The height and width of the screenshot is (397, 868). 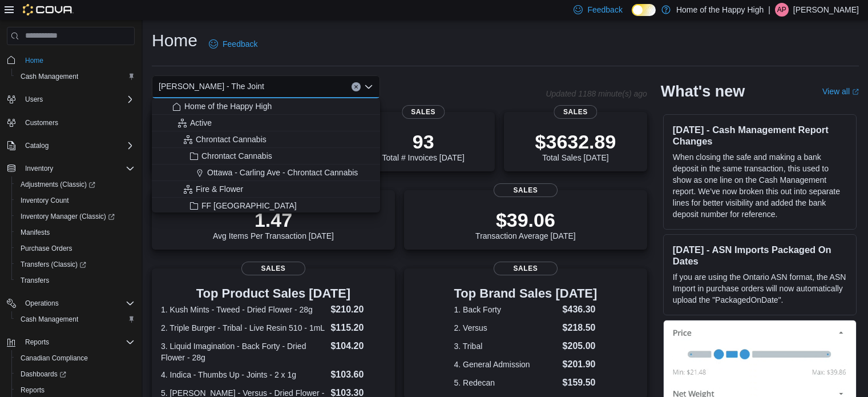 I want to click on span: Catalog, so click(x=36, y=145).